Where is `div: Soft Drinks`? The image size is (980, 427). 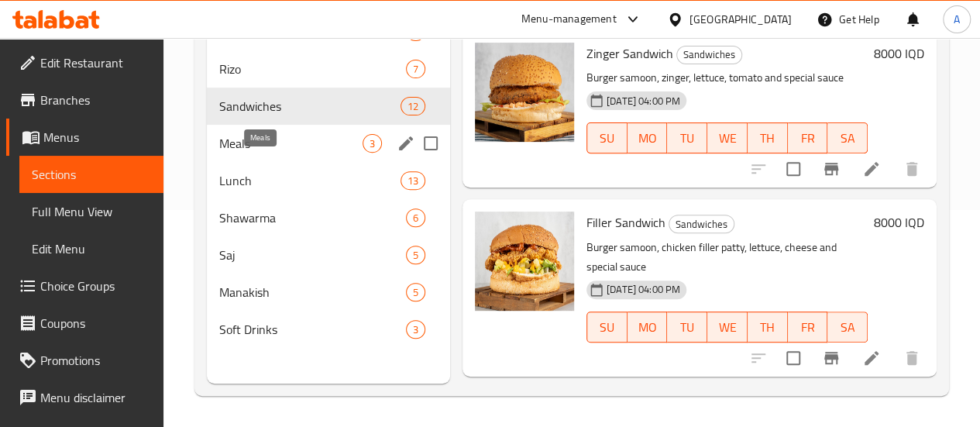
div: Soft Drinks is located at coordinates (312, 329).